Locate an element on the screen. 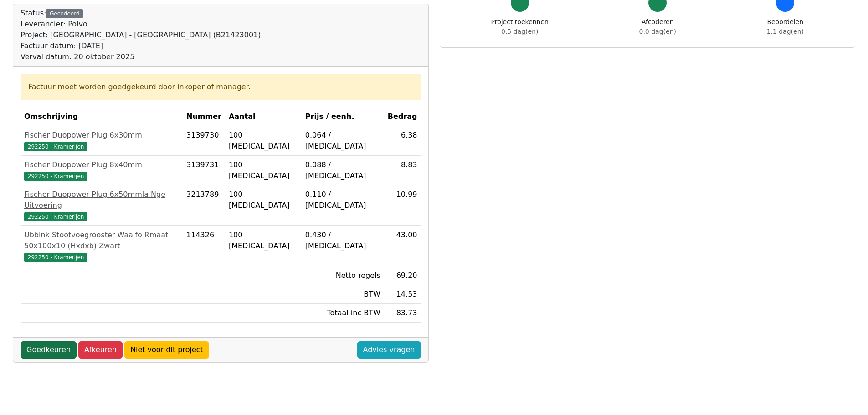 Image resolution: width=868 pixels, height=415 pixels. a: Goedkeuren is located at coordinates (48, 350).